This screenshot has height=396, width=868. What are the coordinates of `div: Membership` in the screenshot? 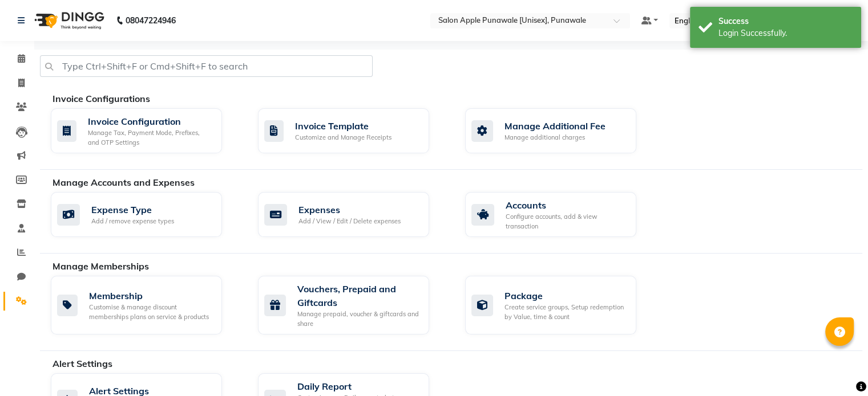 It's located at (151, 296).